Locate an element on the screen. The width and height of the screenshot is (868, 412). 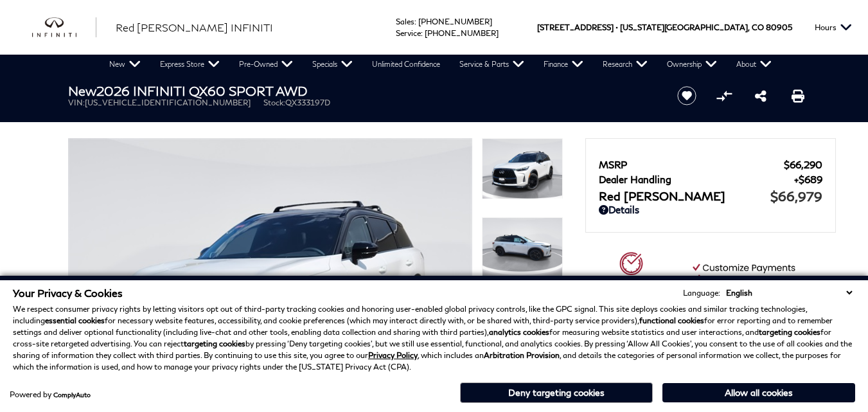
a: Specials is located at coordinates (332, 64).